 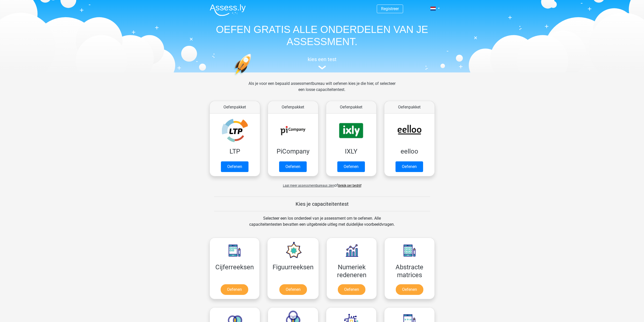 What do you see at coordinates (322, 204) in the screenshot?
I see `h5: Kies je capaciteitentest` at bounding box center [322, 204].